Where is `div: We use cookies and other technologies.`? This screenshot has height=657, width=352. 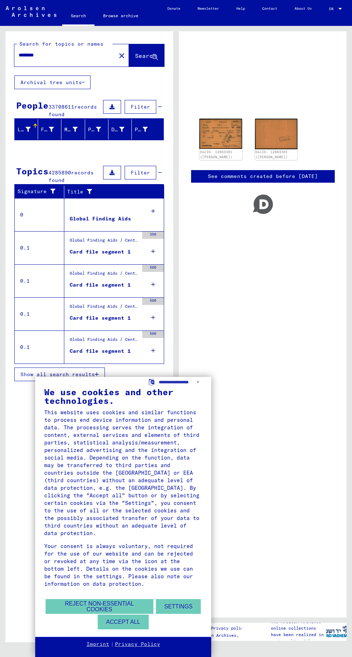 div: We use cookies and other technologies. is located at coordinates (123, 396).